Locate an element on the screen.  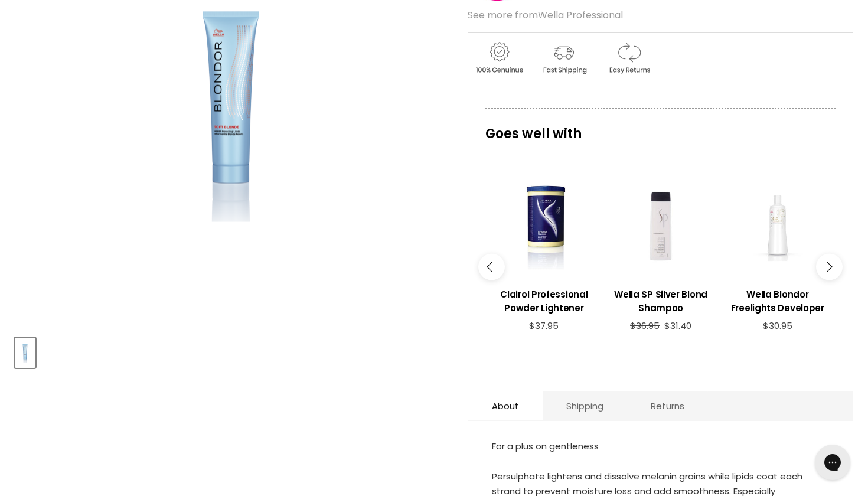
div: Product thumbnails is located at coordinates (230, 351).